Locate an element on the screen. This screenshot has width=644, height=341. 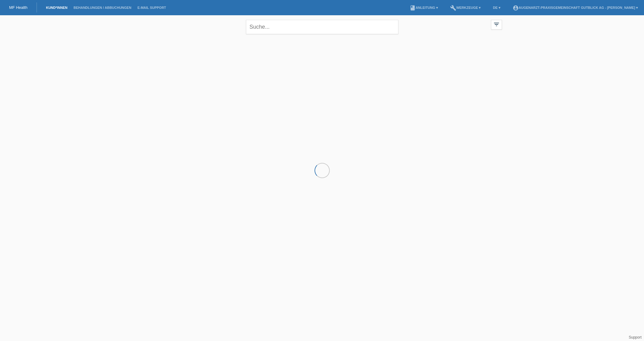
i: book is located at coordinates (413, 8).